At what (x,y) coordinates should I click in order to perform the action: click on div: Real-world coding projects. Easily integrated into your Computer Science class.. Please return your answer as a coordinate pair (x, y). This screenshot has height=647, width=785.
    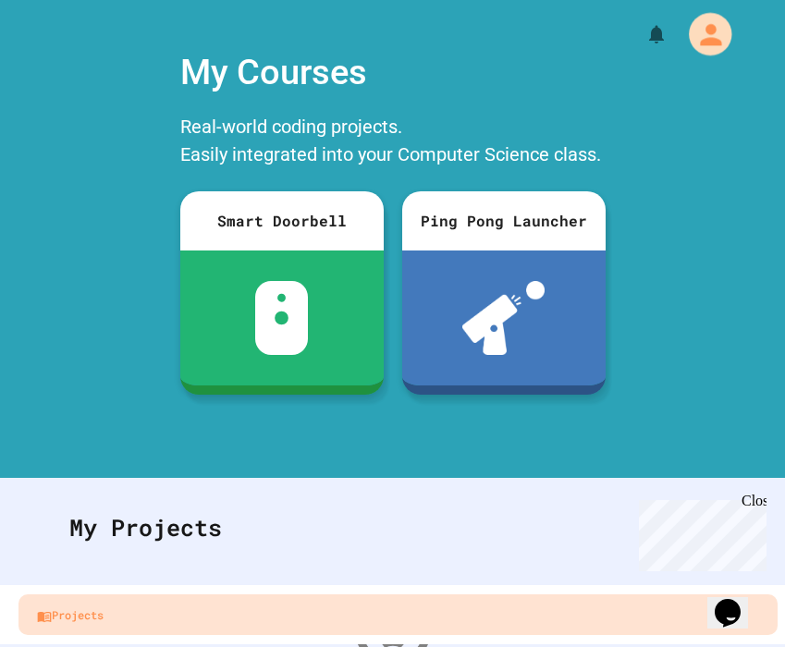
    Looking at the image, I should click on (393, 142).